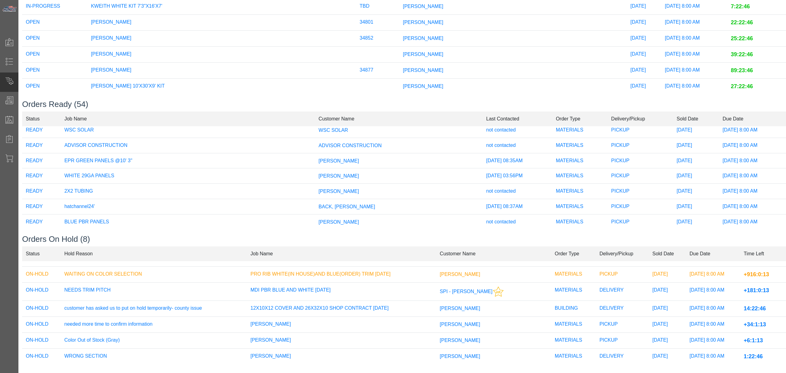  Describe the element at coordinates (55, 71) in the screenshot. I see `td: OPEN` at that location.